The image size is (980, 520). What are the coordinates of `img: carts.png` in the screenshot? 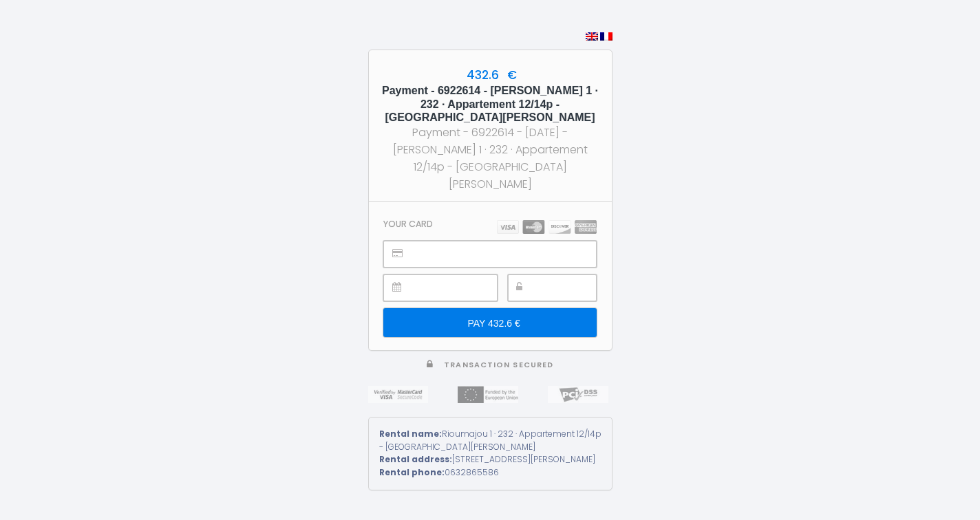 It's located at (546, 227).